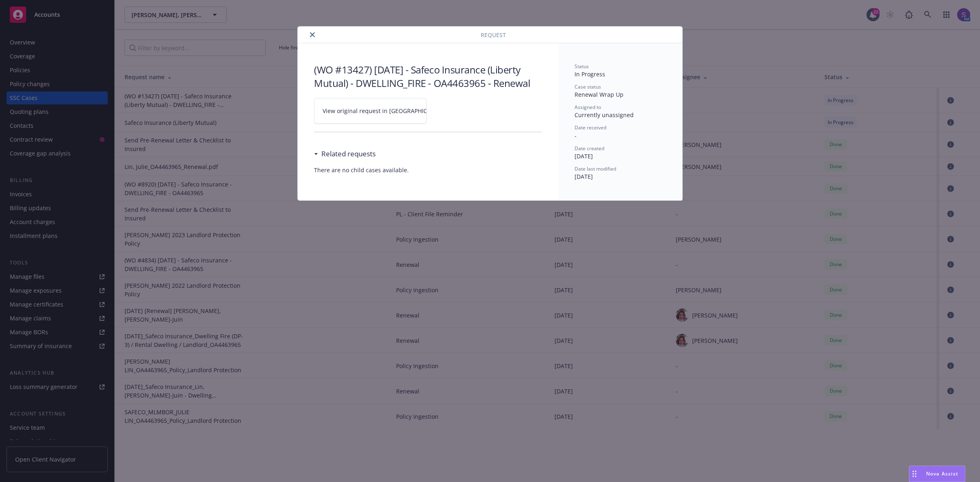  What do you see at coordinates (599, 94) in the screenshot?
I see `span: Renewal Wrap Up` at bounding box center [599, 94].